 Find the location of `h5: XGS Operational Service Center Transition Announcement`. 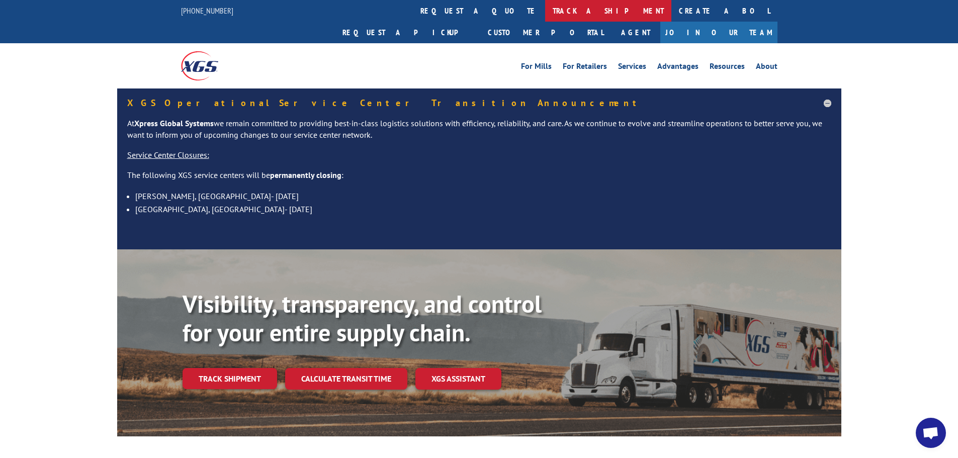

h5: XGS Operational Service Center Transition Announcement is located at coordinates (479, 103).